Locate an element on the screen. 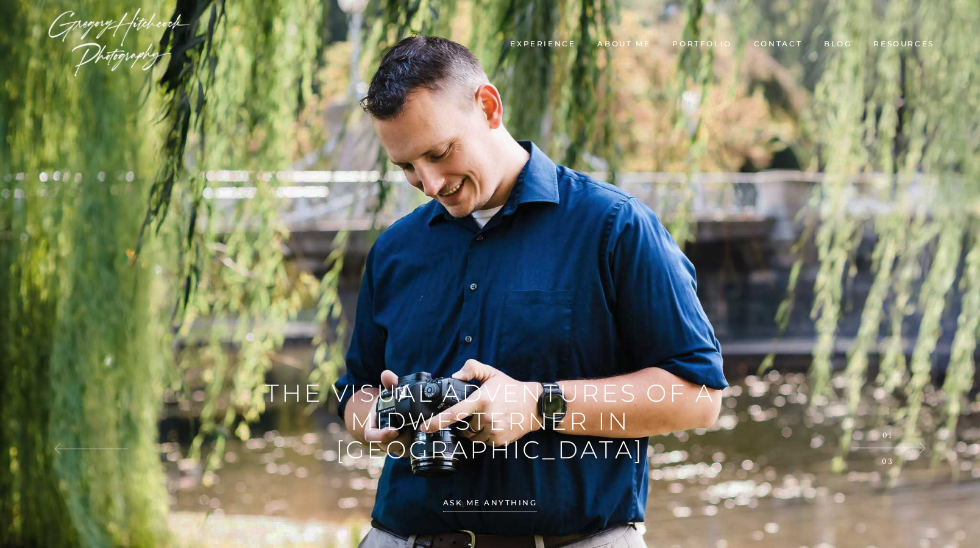  a: About me is located at coordinates (624, 44).